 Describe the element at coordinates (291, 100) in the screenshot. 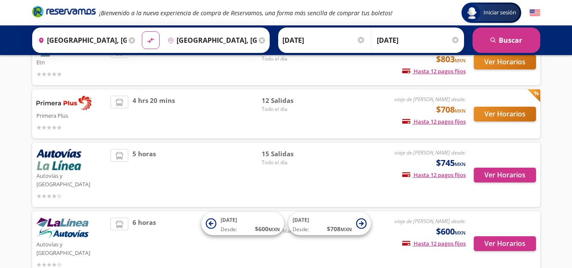

I see `span: 12 Salidas` at that location.